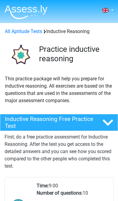  Describe the element at coordinates (59, 123) in the screenshot. I see `a: Inductive Reasoning Free Practice Test` at that location.